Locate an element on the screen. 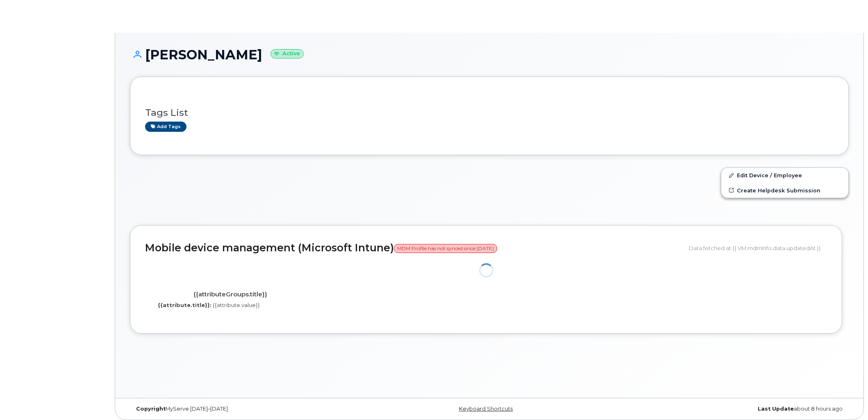 The width and height of the screenshot is (868, 420). strong: Copyright is located at coordinates (150, 408).